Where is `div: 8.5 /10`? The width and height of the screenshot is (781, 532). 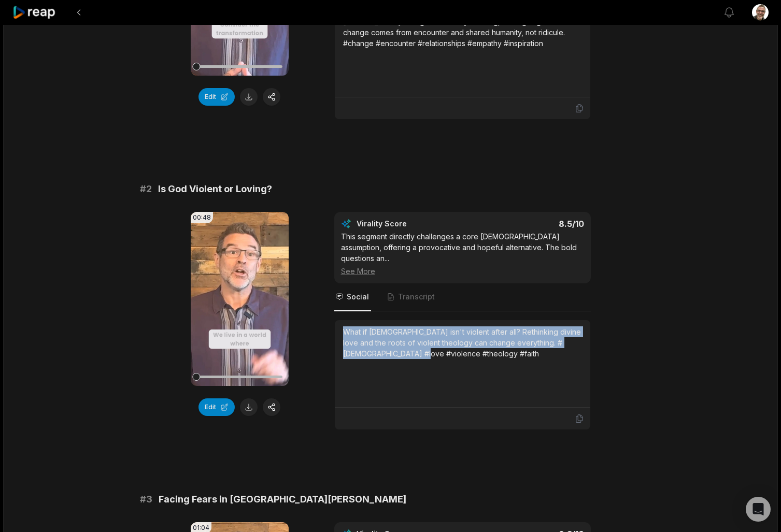 div: 8.5 /10 is located at coordinates (528, 224).